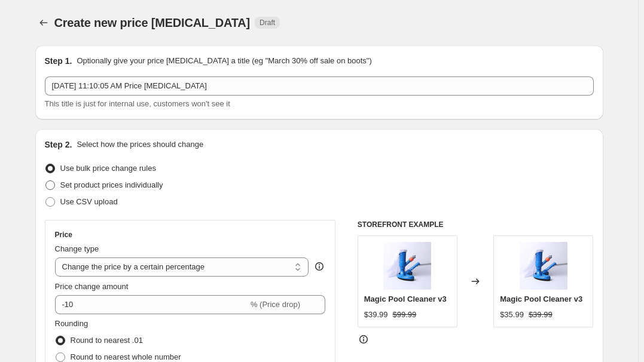 This screenshot has width=644, height=362. I want to click on span: This title is just for internal use, customers won't see it, so click(137, 103).